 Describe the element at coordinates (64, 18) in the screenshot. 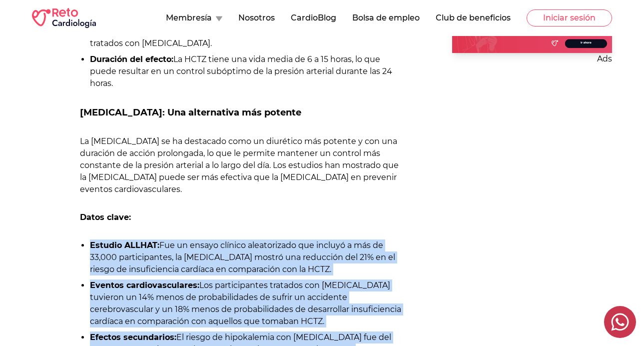

I see `img: RETO Cardio Logo` at that location.